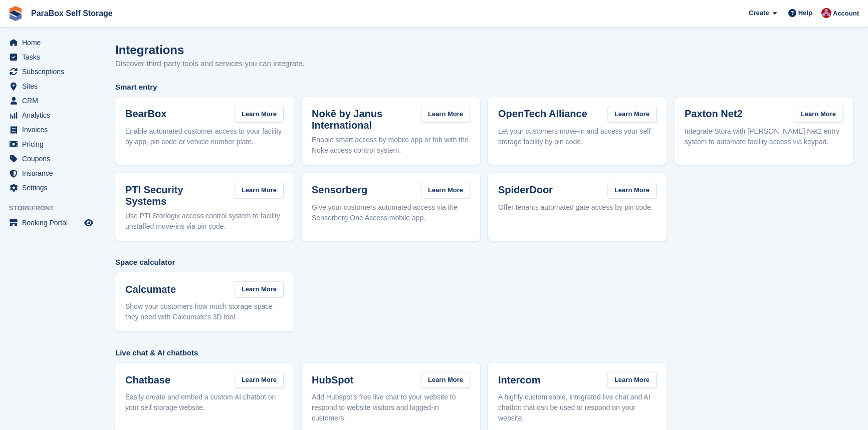 This screenshot has width=868, height=430. I want to click on span: Space calculator, so click(484, 263).